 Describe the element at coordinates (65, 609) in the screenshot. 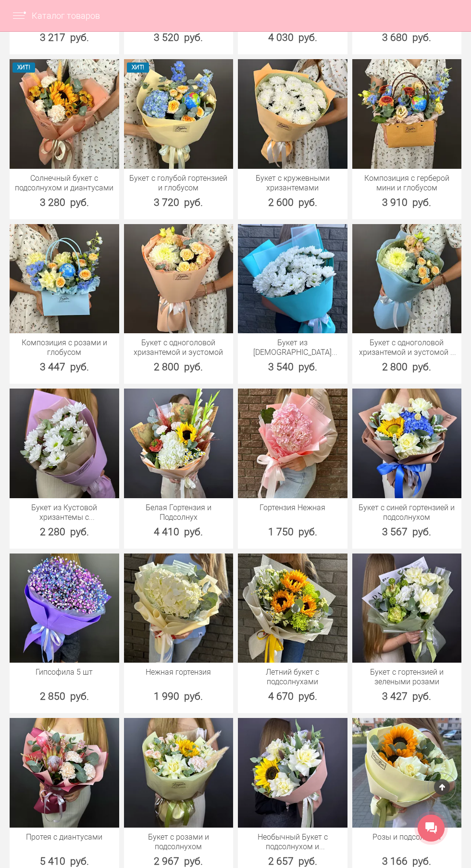

I see `img: Гипсофила 5 шт` at that location.